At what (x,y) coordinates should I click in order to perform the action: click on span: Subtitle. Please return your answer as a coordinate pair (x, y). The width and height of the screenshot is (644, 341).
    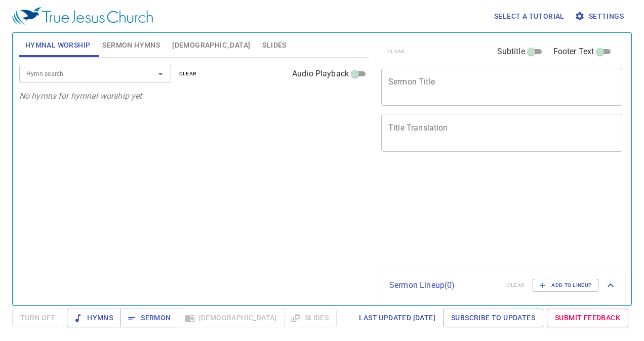
    Looking at the image, I should click on (511, 51).